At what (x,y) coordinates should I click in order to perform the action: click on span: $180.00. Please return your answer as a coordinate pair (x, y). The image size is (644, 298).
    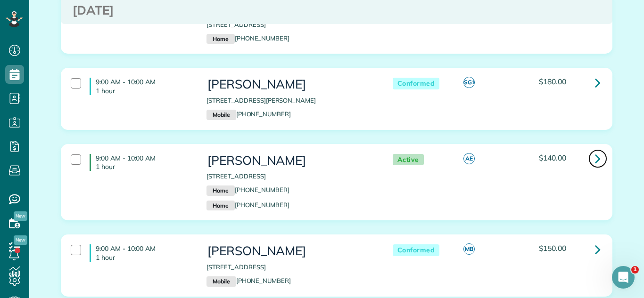
    Looking at the image, I should click on (552, 82).